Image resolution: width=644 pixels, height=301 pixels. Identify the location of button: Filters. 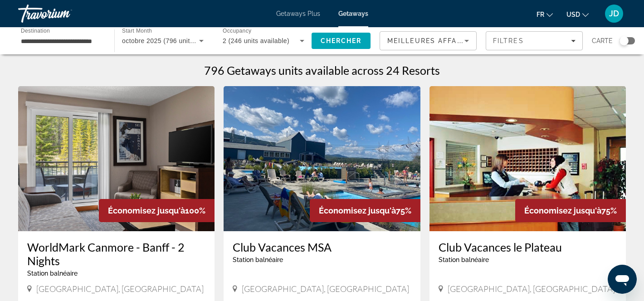
(534, 41).